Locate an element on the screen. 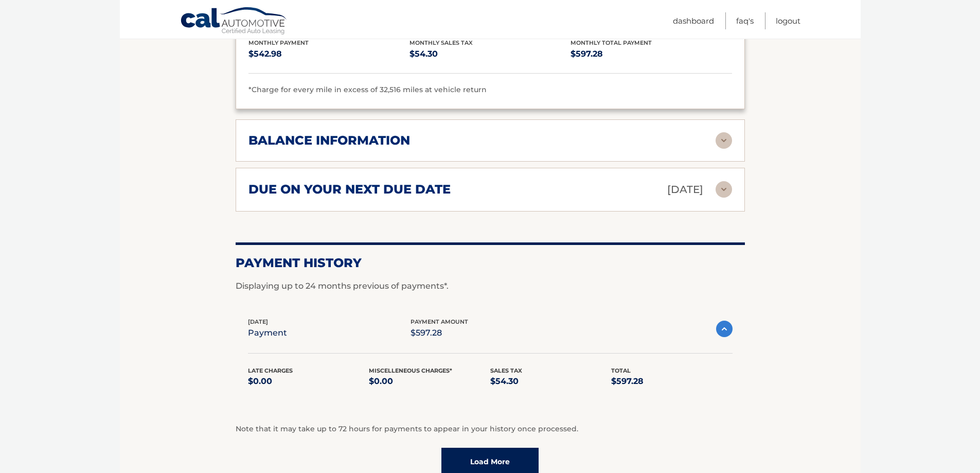  span: *Charge for every mile in excess of 32,516 miles at vehicle return is located at coordinates (368, 89).